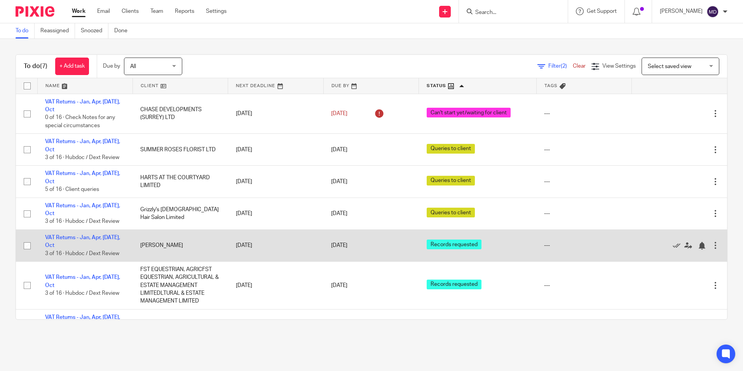 The width and height of the screenshot is (743, 371). What do you see at coordinates (560, 66) in the screenshot?
I see `span: Filter` at bounding box center [560, 66].